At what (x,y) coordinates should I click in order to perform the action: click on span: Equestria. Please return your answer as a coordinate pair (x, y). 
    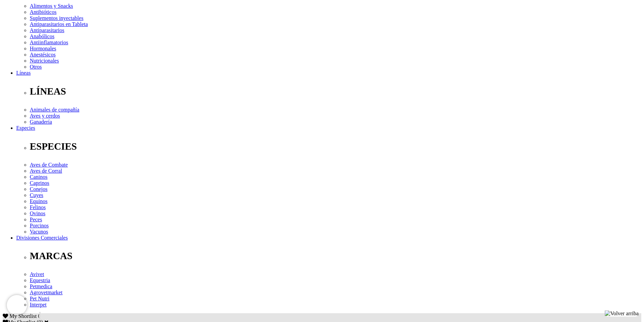
    Looking at the image, I should click on (40, 280).